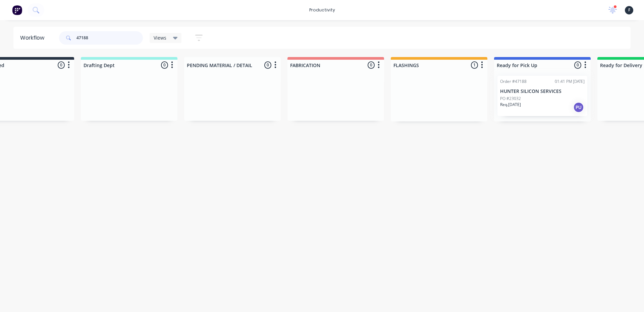  Describe the element at coordinates (630, 10) in the screenshot. I see `span: F` at that location.